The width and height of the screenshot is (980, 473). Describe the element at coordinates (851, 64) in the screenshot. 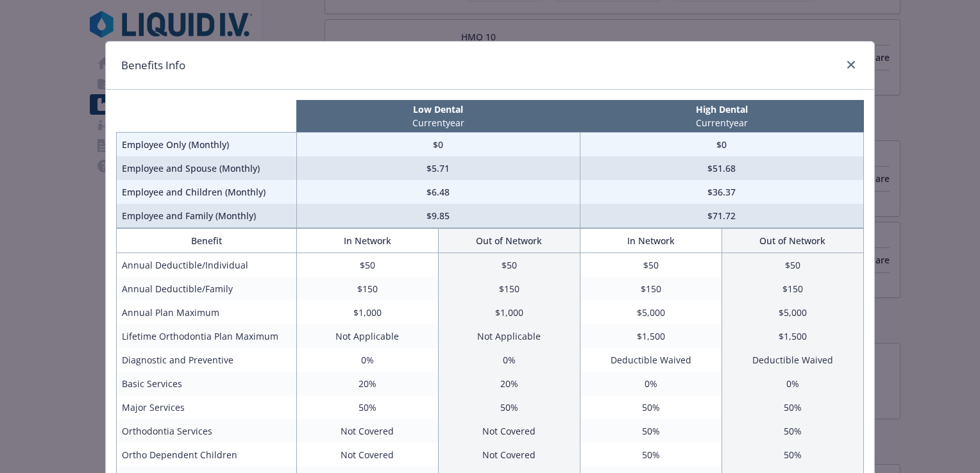

I see `a: close` at that location.